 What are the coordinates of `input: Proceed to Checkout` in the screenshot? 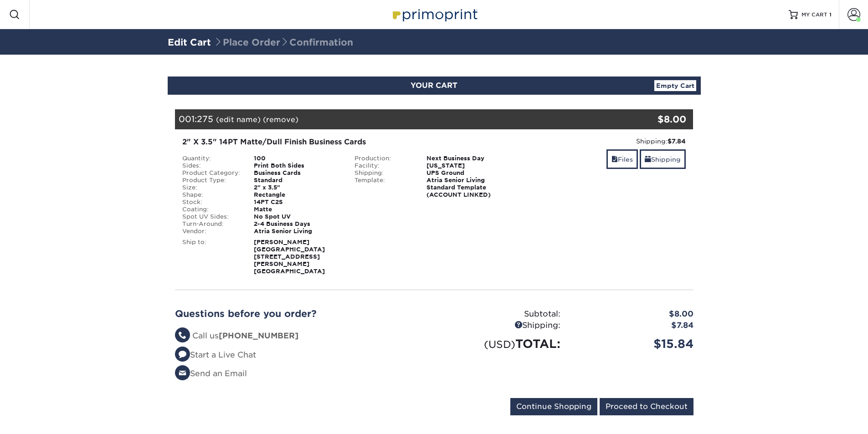 It's located at (646, 406).